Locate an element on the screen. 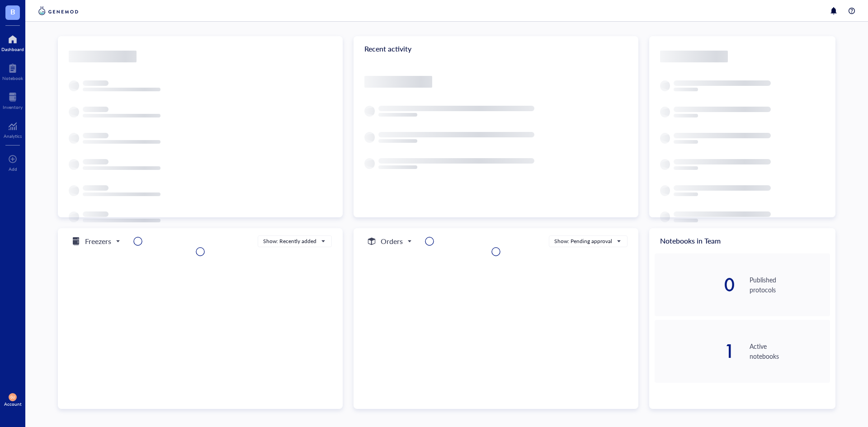 This screenshot has height=427, width=868. h5: Freezers is located at coordinates (98, 241).